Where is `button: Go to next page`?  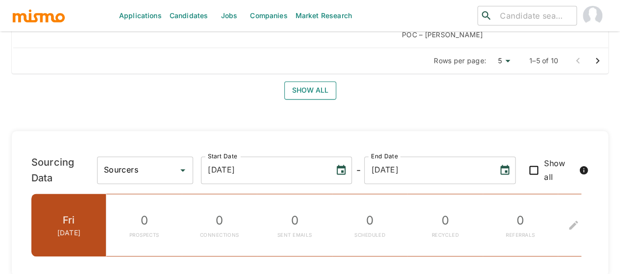
button: Go to next page is located at coordinates (598, 61).